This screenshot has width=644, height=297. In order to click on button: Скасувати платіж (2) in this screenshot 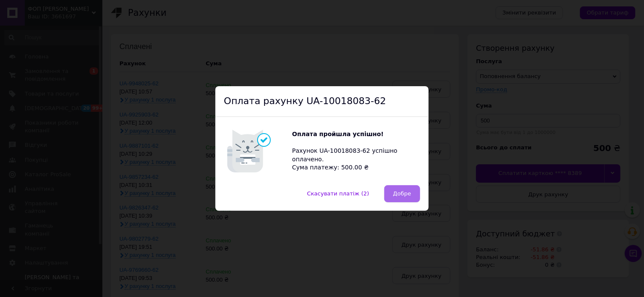, I will do `click(338, 194)`.